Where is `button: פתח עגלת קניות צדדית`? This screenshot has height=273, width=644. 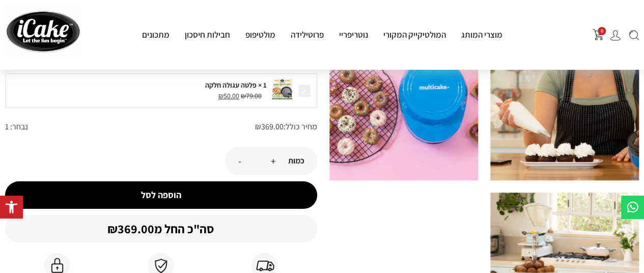
button: פתח עגלת קניות צדדית is located at coordinates (598, 35).